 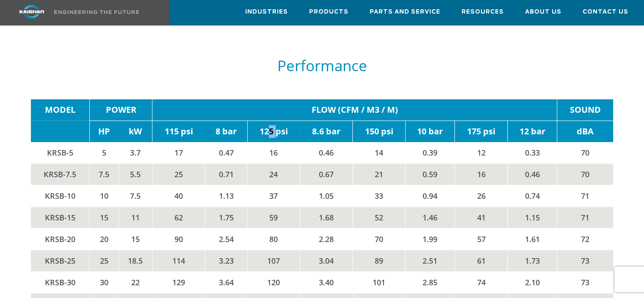 I want to click on td: 1.61, so click(x=532, y=239).